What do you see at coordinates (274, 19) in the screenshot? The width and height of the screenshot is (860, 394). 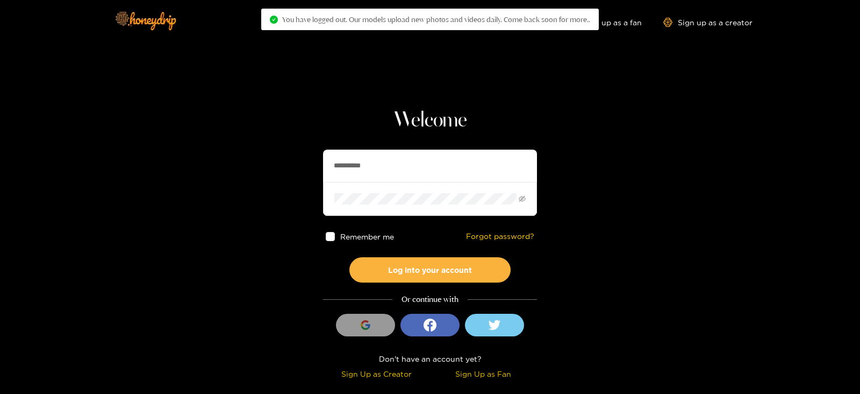 I see `span: check-circle` at bounding box center [274, 19].